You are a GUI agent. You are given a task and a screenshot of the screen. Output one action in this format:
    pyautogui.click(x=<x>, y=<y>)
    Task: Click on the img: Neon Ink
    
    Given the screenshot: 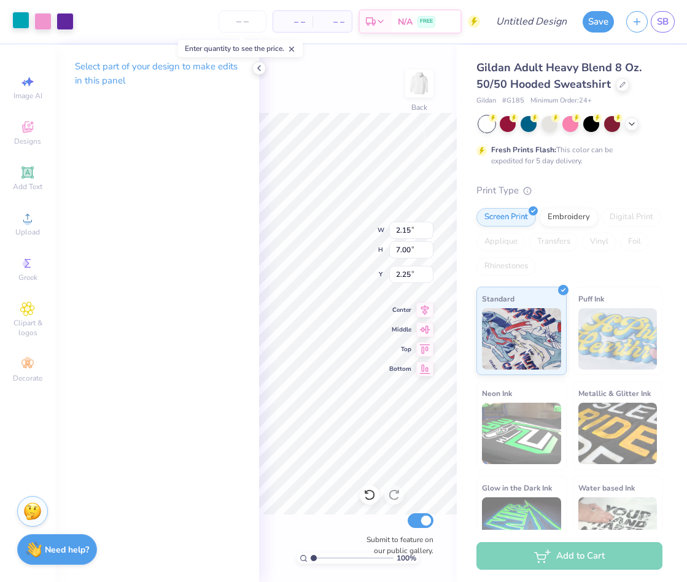 What is the action you would take?
    pyautogui.click(x=521, y=434)
    